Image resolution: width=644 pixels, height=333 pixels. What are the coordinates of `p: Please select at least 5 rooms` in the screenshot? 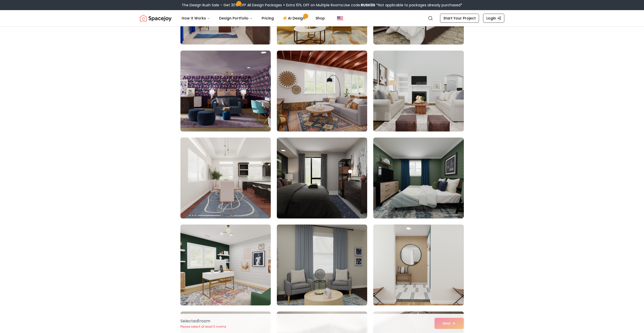 It's located at (203, 327).